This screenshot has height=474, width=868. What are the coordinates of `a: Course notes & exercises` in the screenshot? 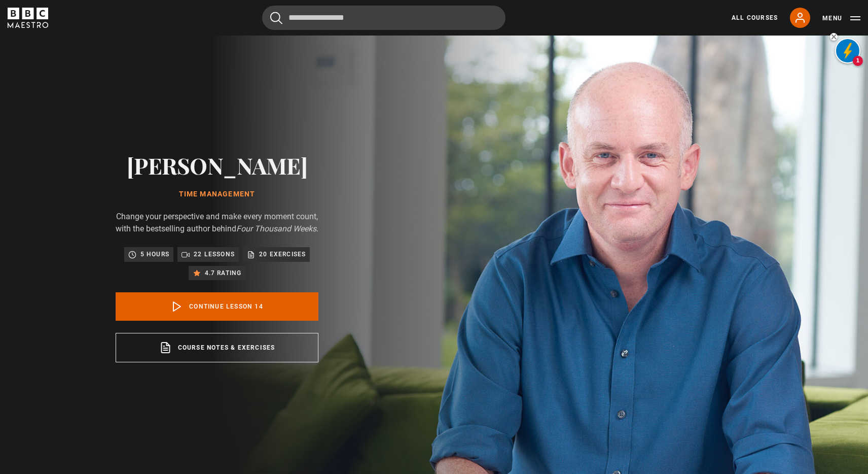 It's located at (217, 348).